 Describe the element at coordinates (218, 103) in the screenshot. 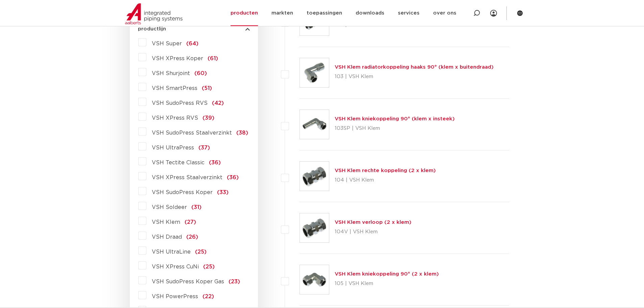

I see `span: (42)` at that location.